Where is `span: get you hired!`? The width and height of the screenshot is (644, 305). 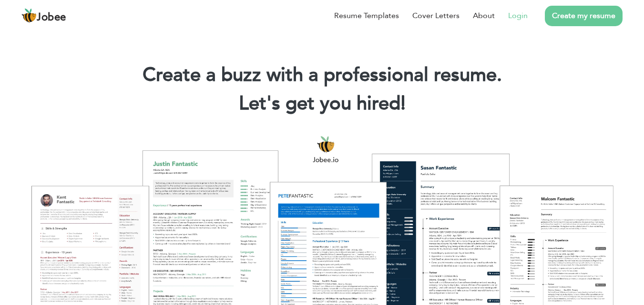
span: get you hired! is located at coordinates (346, 103).